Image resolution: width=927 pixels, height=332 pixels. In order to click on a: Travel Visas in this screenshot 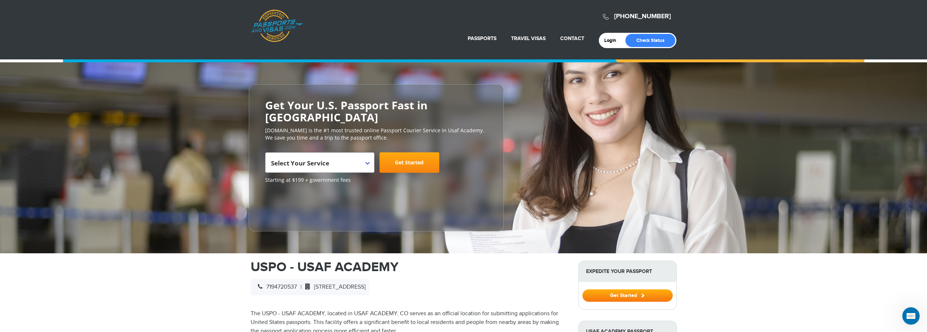, I will do `click(528, 38)`.